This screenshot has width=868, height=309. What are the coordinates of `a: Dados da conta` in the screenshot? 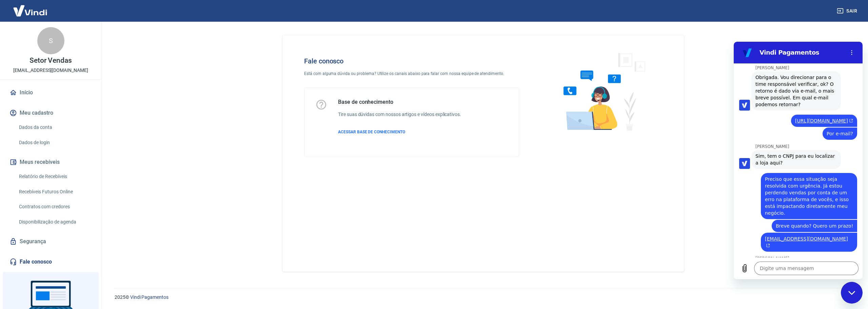 It's located at (55, 128).